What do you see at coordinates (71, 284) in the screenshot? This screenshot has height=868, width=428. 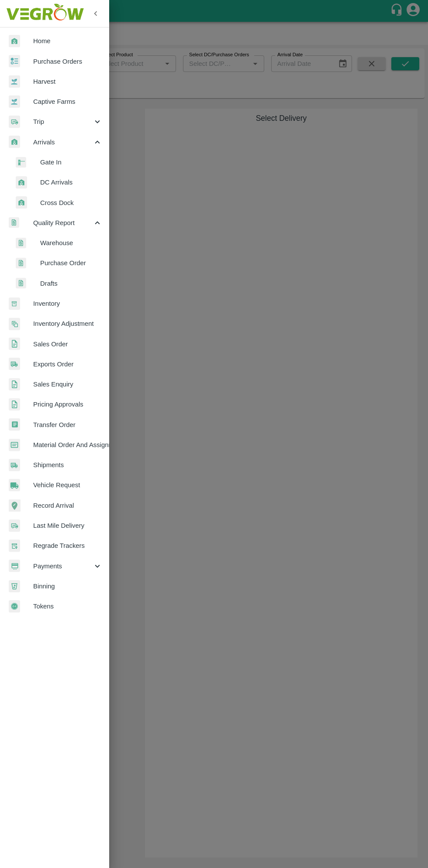 I see `span: Drafts` at bounding box center [71, 284].